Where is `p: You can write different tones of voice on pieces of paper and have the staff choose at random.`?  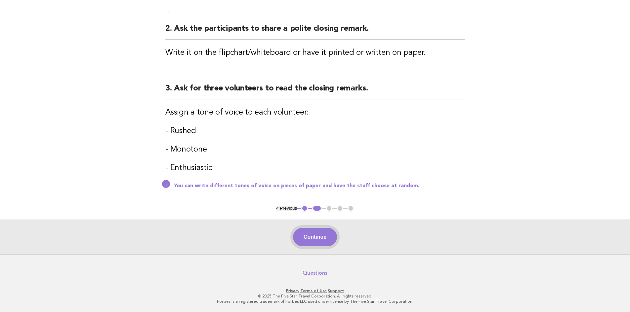
p: You can write different tones of voice on pieces of paper and have the staff choose at random. is located at coordinates (319, 186).